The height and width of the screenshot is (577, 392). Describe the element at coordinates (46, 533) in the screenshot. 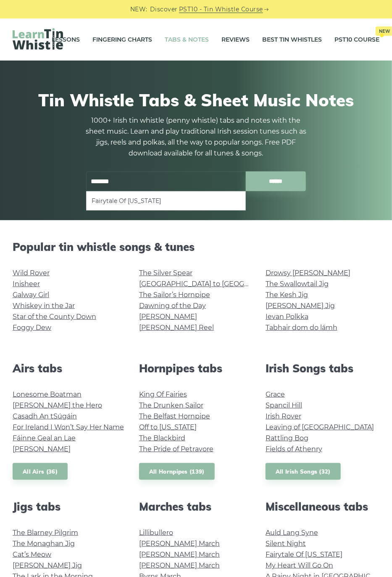

I see `a: The Blarney Pilgrim` at that location.